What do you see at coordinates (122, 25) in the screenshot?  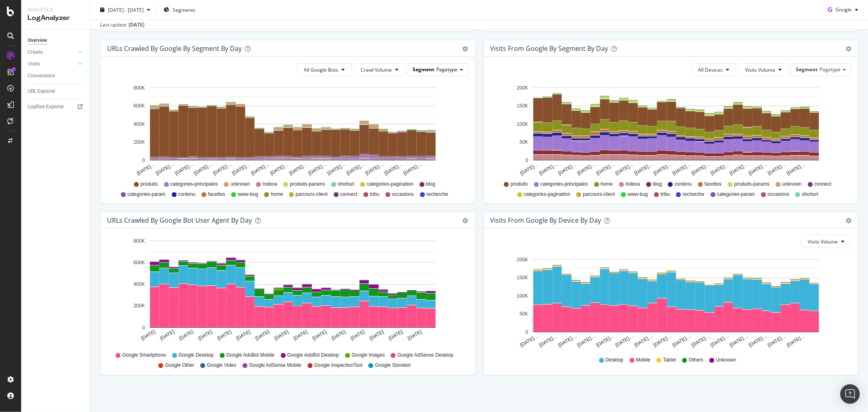 I see `div: Last update` at bounding box center [122, 25].